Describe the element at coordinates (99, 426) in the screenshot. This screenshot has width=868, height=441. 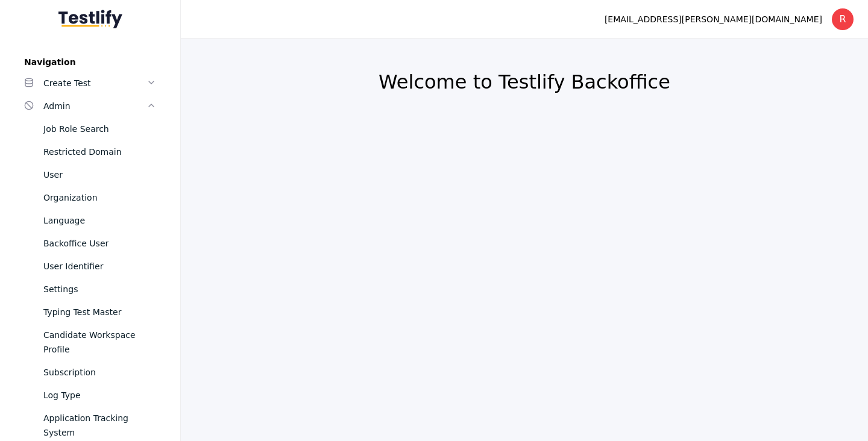
I see `div: Application Tracking System` at that location.